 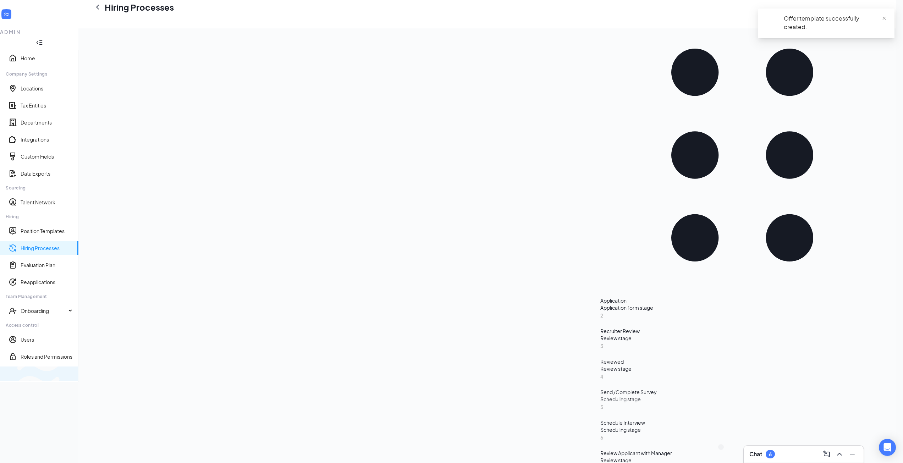 What do you see at coordinates (770, 454) in the screenshot?
I see `div: 6` at bounding box center [770, 454].